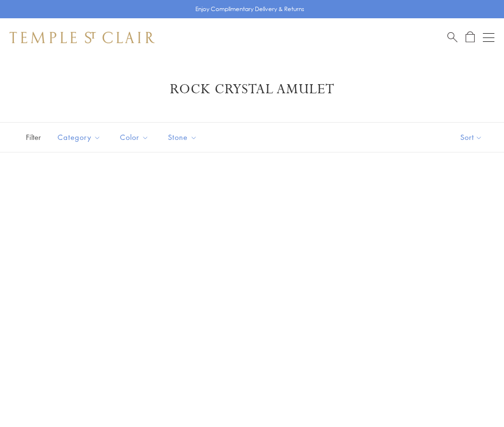 The width and height of the screenshot is (504, 427). Describe the element at coordinates (470, 37) in the screenshot. I see `a: Open Shopping Bag` at that location.